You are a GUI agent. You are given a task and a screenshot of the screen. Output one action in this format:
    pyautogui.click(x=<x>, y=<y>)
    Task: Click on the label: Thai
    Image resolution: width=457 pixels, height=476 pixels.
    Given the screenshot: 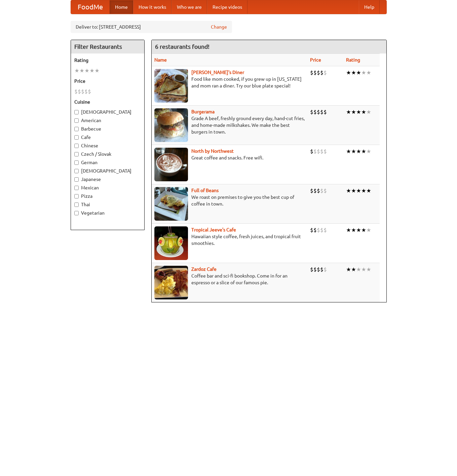 What is the action you would take?
    pyautogui.click(x=107, y=204)
    